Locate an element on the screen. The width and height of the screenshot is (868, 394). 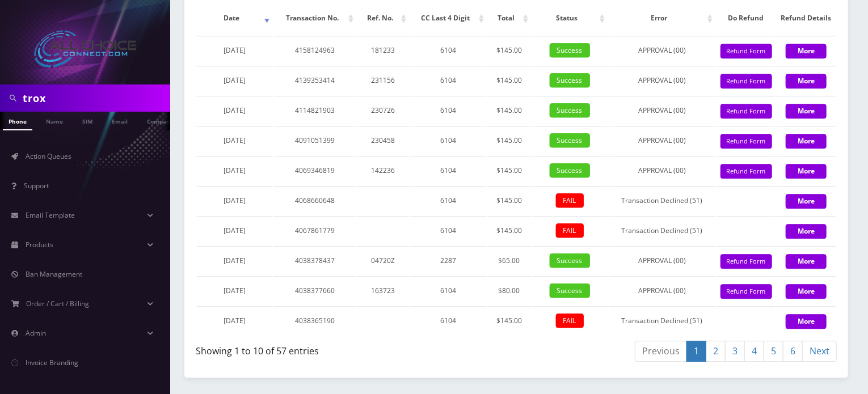
span: Invoice Branding is located at coordinates (52, 362).